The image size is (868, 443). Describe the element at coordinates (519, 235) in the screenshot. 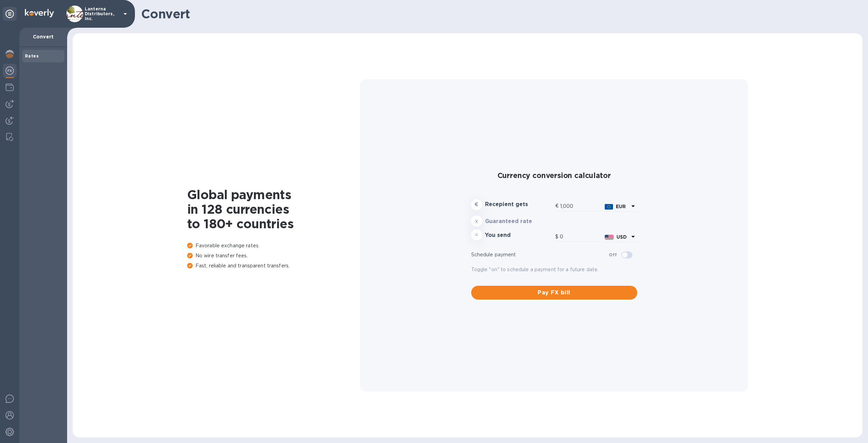

I see `h3: You send` at that location.